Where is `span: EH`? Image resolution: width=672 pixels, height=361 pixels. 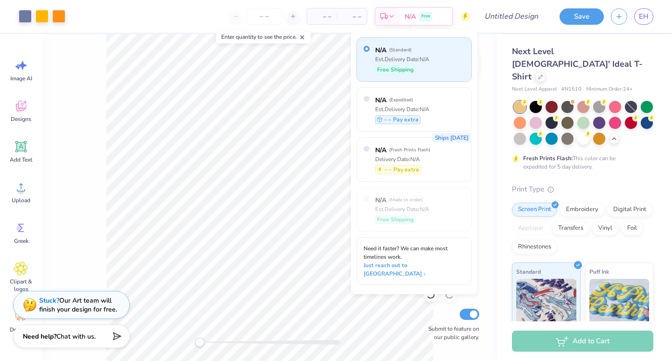
span: EH is located at coordinates (644, 16).